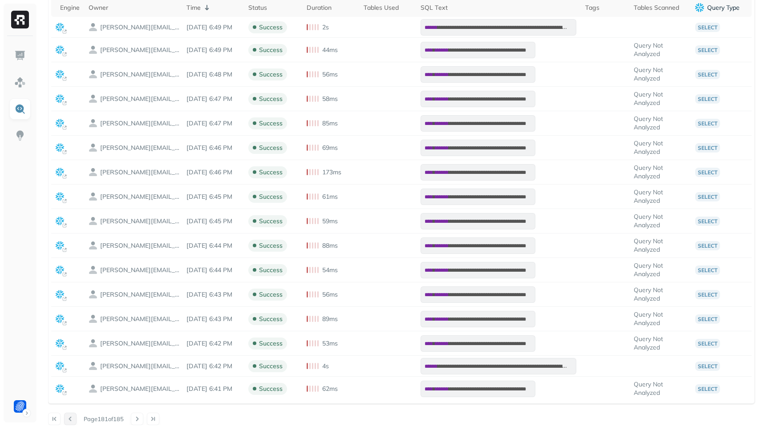  What do you see at coordinates (332, 172) in the screenshot?
I see `p: 173ms` at bounding box center [332, 172].